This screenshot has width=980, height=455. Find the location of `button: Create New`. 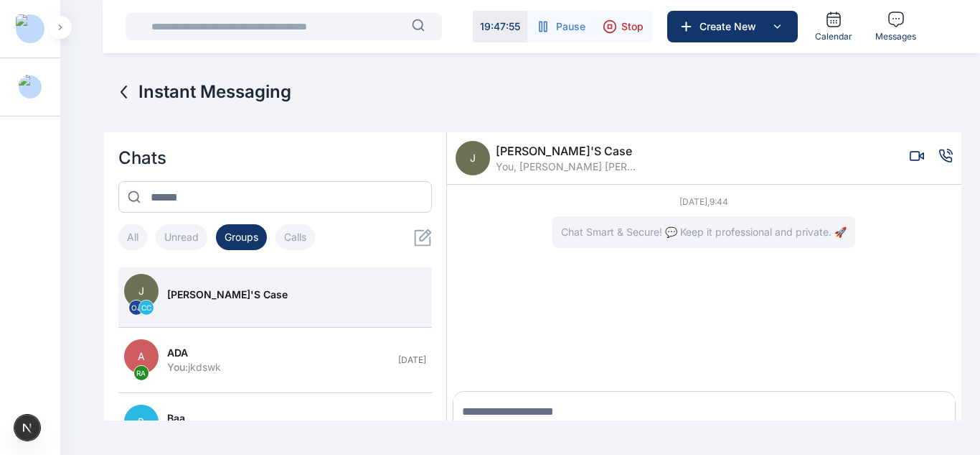

button: Create New is located at coordinates (733, 27).